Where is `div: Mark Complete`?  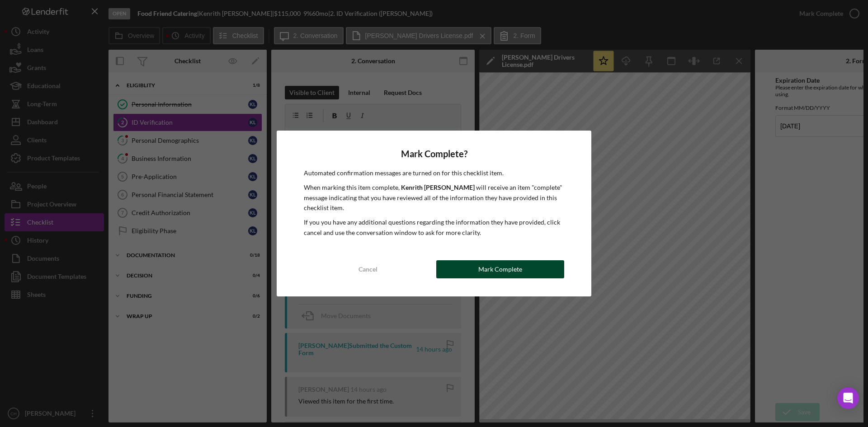
div: Mark Complete is located at coordinates (500, 269).